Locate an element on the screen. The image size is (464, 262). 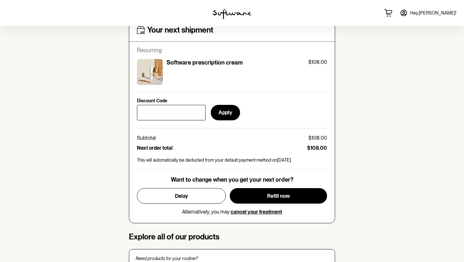
button: cancel your treatment is located at coordinates (256, 212).